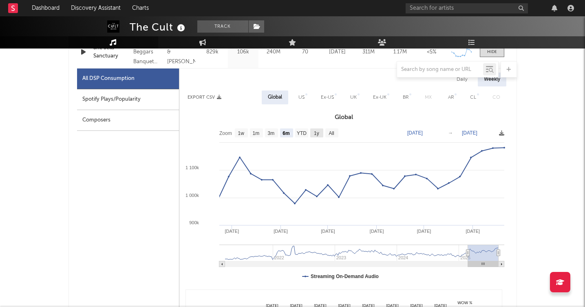  What do you see at coordinates (345, 277) in the screenshot?
I see `text: Streaming On-Demand Audio` at bounding box center [345, 277].